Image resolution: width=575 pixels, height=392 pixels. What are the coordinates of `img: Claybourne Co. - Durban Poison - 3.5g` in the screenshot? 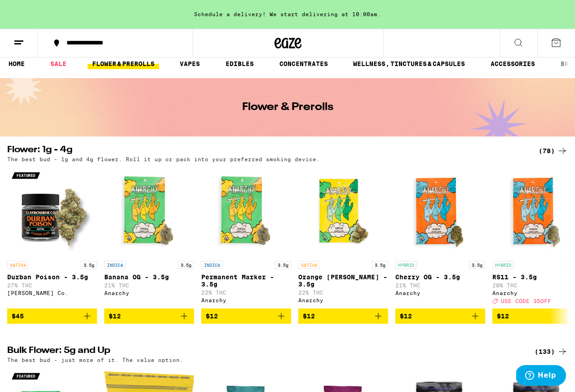 It's located at (52, 211).